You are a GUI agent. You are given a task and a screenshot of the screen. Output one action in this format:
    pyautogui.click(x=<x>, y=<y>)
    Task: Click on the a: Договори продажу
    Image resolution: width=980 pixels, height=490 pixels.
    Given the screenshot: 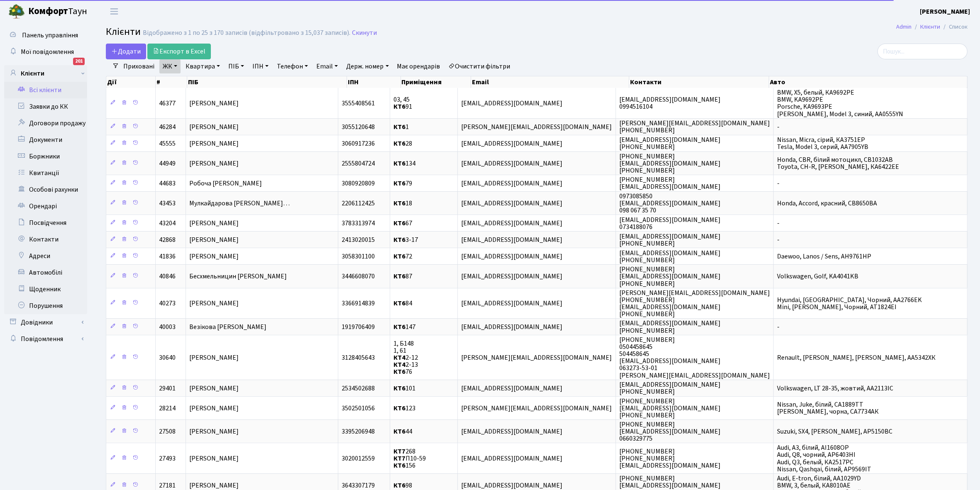 What is the action you would take?
    pyautogui.click(x=46, y=123)
    